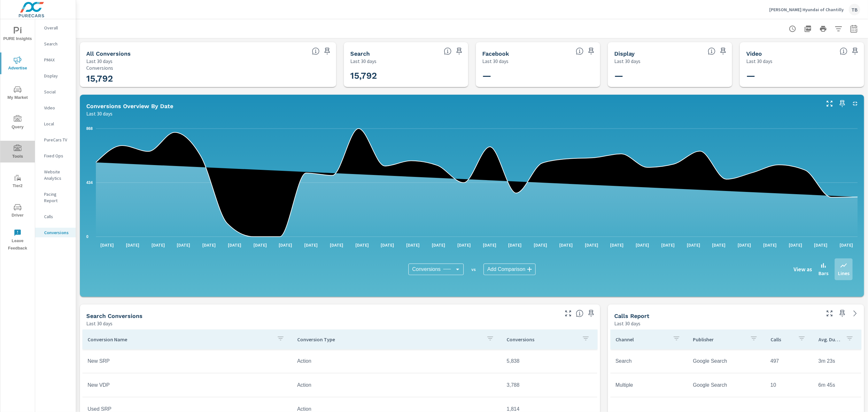 Image resolution: width=868 pixels, height=412 pixels. Describe the element at coordinates (360, 53) in the screenshot. I see `h5: Search` at that location.